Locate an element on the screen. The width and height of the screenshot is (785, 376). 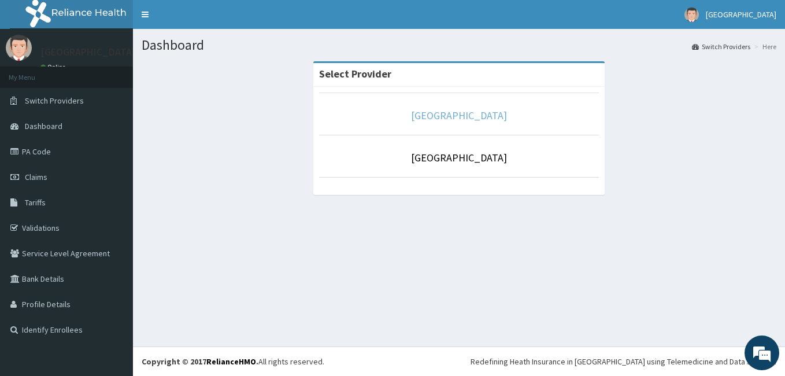
footer: All rights reserved. is located at coordinates (459, 361).